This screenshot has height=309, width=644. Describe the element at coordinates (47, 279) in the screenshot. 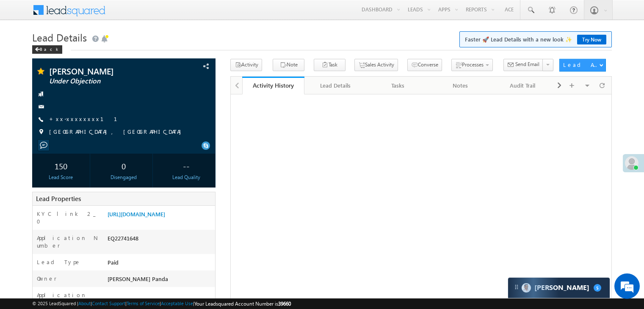

I see `label: Owner` at that location.